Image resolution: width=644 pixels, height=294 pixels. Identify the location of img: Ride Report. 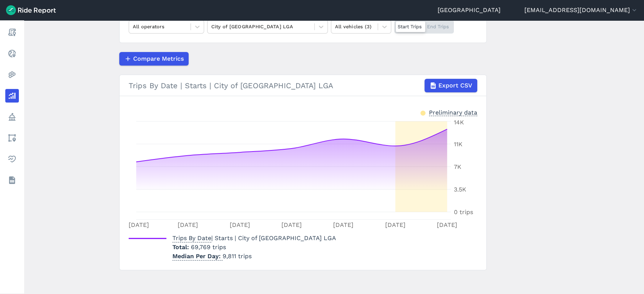
(31, 10).